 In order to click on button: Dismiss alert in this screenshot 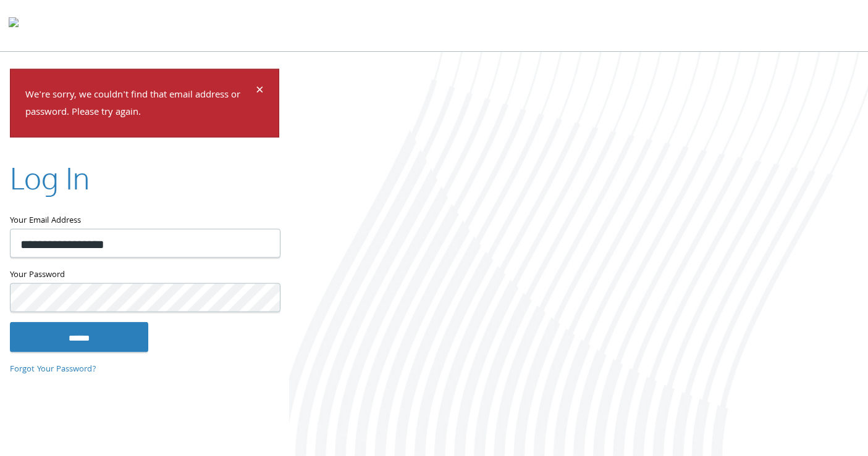, I will do `click(259, 92)`.